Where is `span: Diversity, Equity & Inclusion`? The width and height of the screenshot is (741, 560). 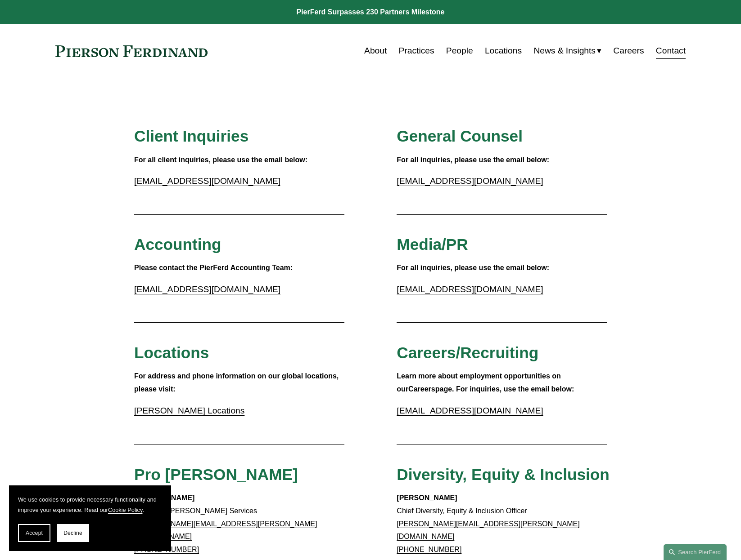 span: Diversity, Equity & Inclusion is located at coordinates (502, 474).